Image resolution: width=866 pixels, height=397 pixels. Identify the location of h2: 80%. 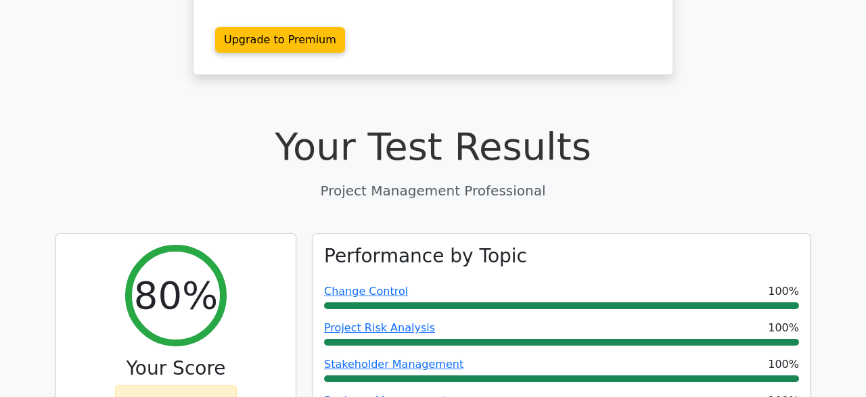
(176, 295).